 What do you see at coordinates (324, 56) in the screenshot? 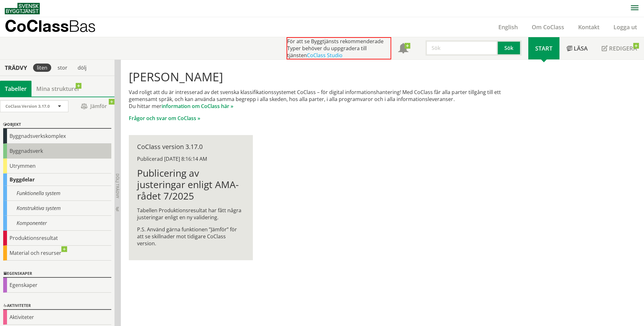
I see `a: CoClass Studio` at bounding box center [324, 56].